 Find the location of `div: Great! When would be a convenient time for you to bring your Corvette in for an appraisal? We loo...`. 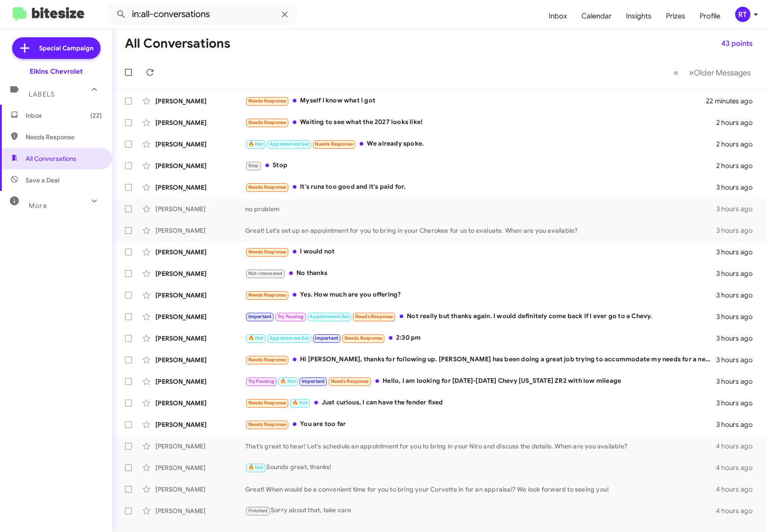

div: Great! When would be a convenient time for you to bring your Corvette in for an appraisal? We loo... is located at coordinates (481, 489).